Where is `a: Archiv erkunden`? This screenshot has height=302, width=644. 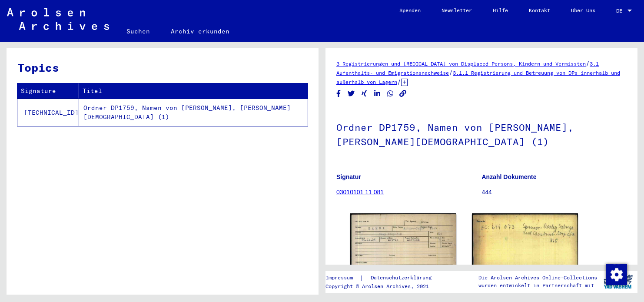 a: Archiv erkunden is located at coordinates (200, 31).